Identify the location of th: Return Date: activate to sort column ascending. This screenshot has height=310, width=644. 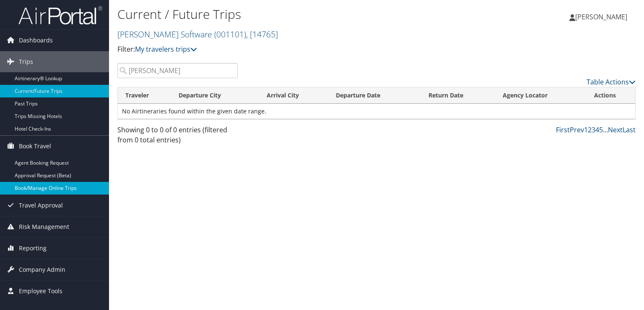
(458, 95).